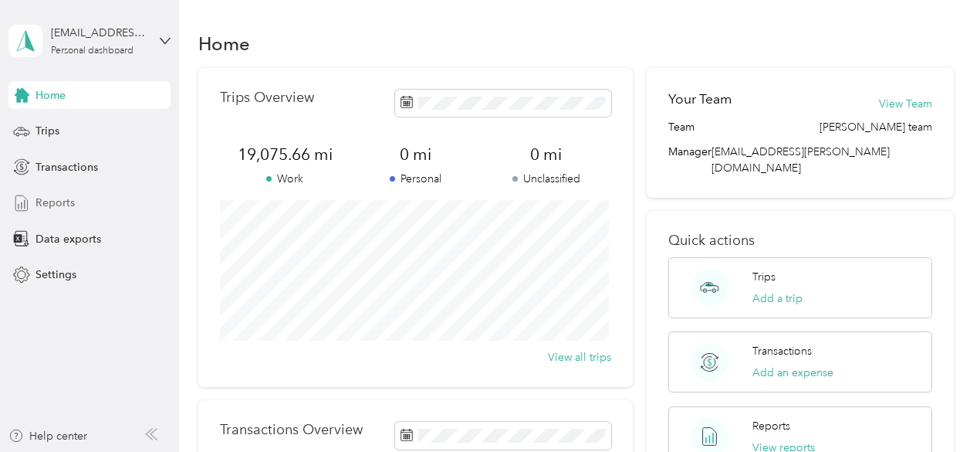 This screenshot has width=980, height=452. Describe the element at coordinates (905, 103) in the screenshot. I see `button: View Team` at that location.